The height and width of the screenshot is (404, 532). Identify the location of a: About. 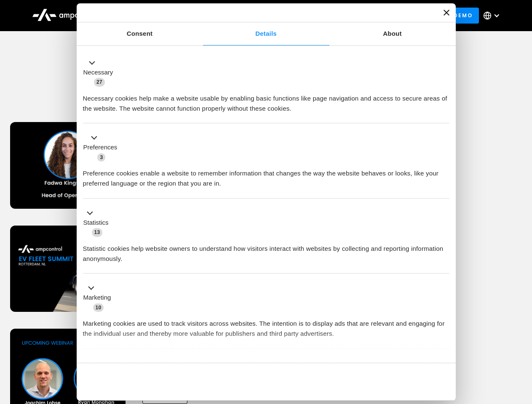
(393, 34).